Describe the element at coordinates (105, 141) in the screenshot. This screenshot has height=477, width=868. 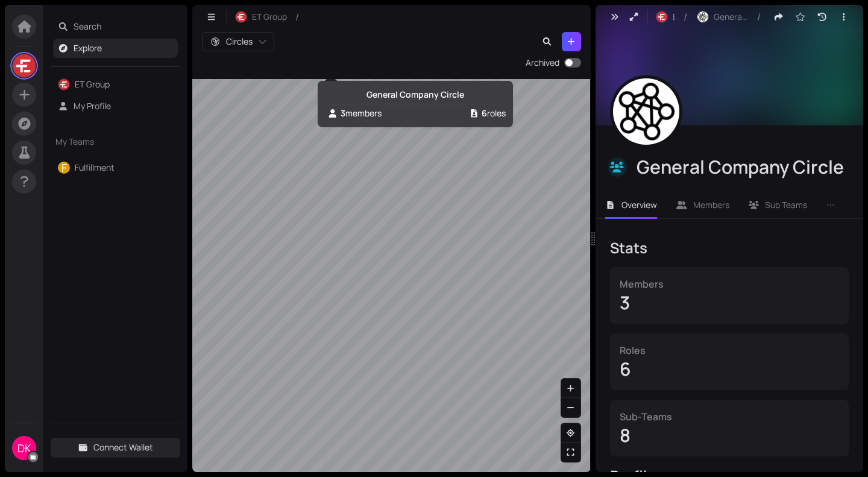
I see `span: My Teams` at that location.